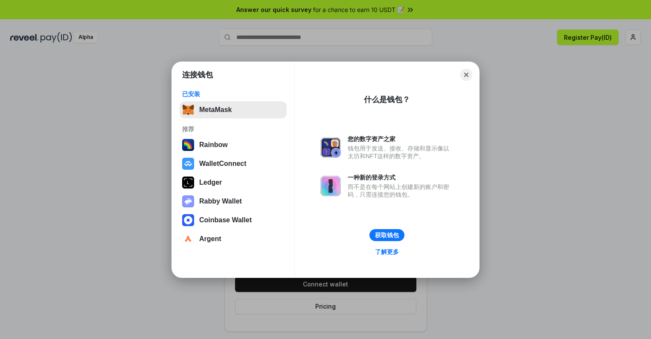 The width and height of the screenshot is (651, 339). Describe the element at coordinates (188, 145) in the screenshot. I see `img: svg+xml,%3Csvg%20width%3D%22120%22%20height%3D%22120%22%20viewBox%3D%220%200%20120%20120%22%20fil...` at that location.